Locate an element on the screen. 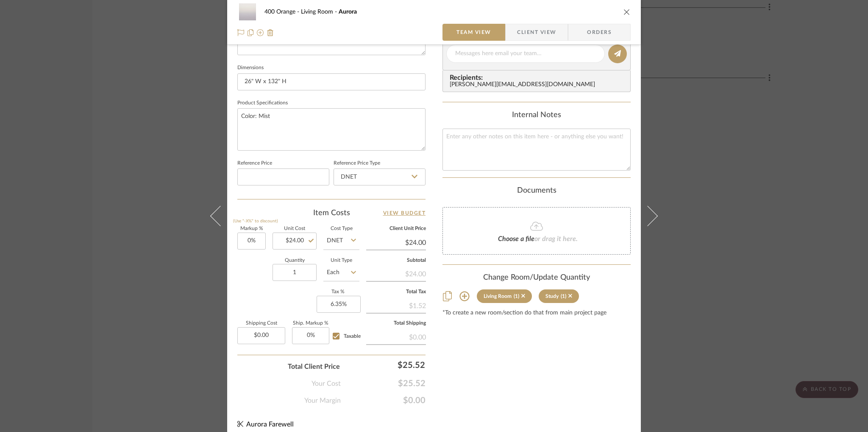 The width and height of the screenshot is (868, 432). label: Unit Cost is located at coordinates (294, 229).